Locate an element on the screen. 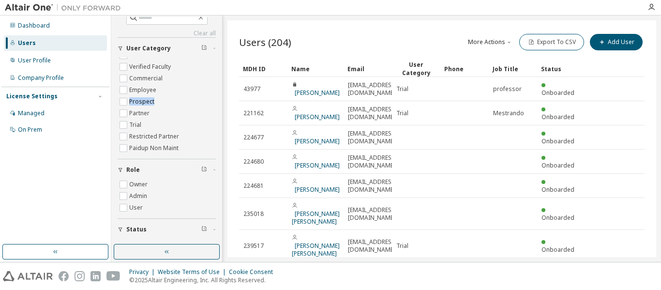 This screenshot has width=661, height=290. label: Owner is located at coordinates (139, 184).